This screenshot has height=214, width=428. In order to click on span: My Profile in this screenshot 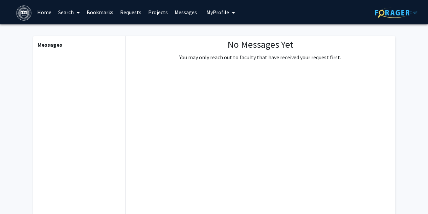, I will do `click(218, 12)`.